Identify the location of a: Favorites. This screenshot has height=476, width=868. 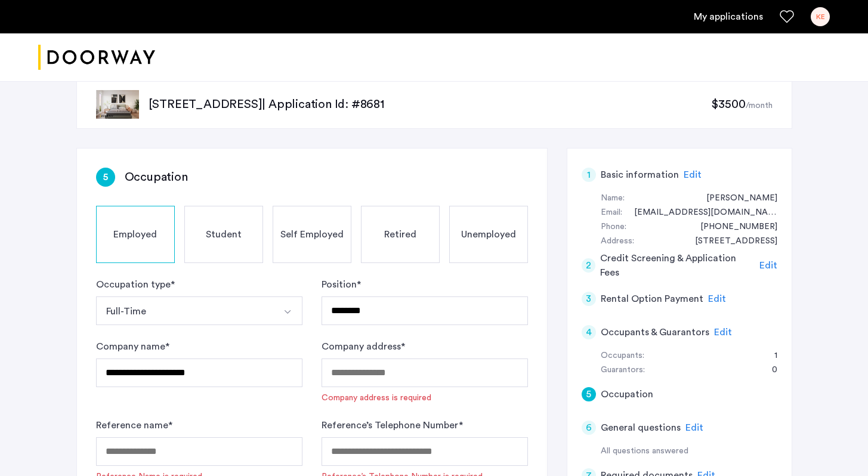
(786, 17).